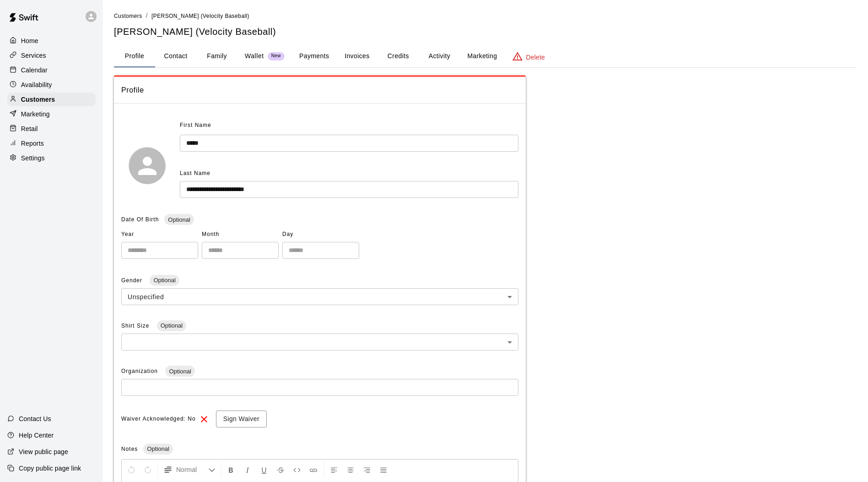 This screenshot has height=482, width=868. What do you see at coordinates (264, 470) in the screenshot?
I see `button: Format Underline` at bounding box center [264, 470].